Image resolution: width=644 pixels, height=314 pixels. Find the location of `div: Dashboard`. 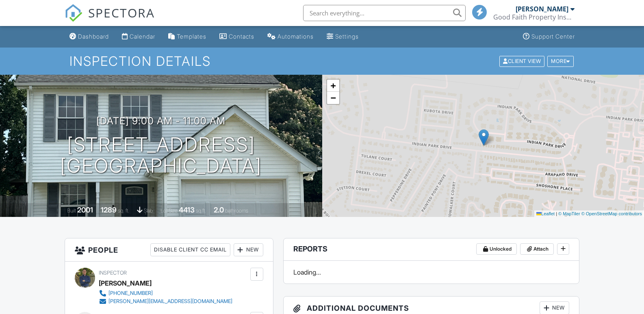

div: Dashboard is located at coordinates (93, 36).